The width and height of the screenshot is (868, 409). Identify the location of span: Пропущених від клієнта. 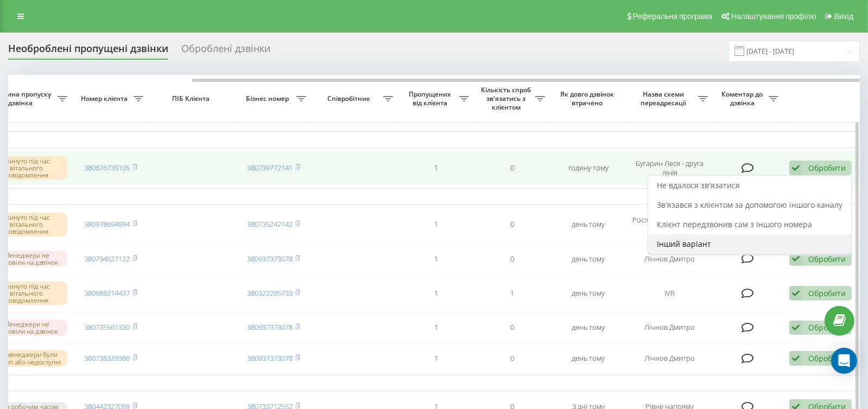
(432, 98).